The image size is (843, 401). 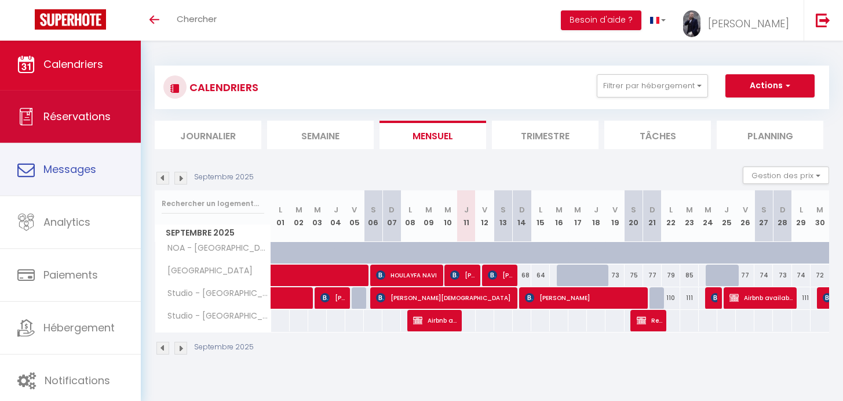 What do you see at coordinates (79, 327) in the screenshot?
I see `span: Hébergement` at bounding box center [79, 327].